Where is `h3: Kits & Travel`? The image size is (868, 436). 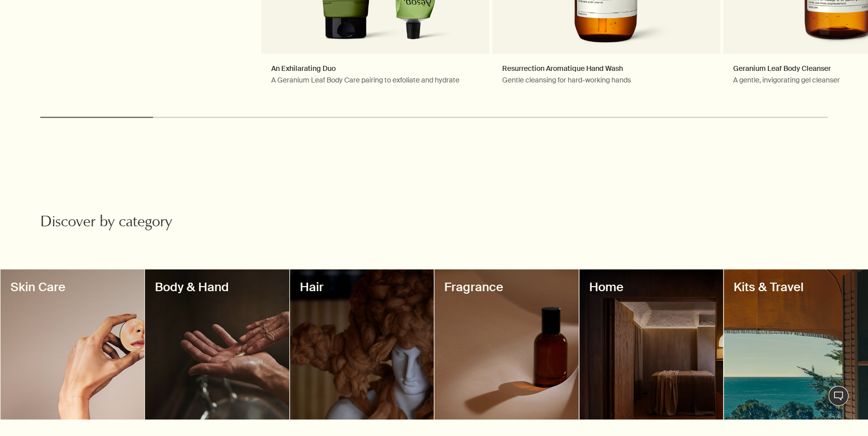
h3: Kits & Travel is located at coordinates (795, 287).